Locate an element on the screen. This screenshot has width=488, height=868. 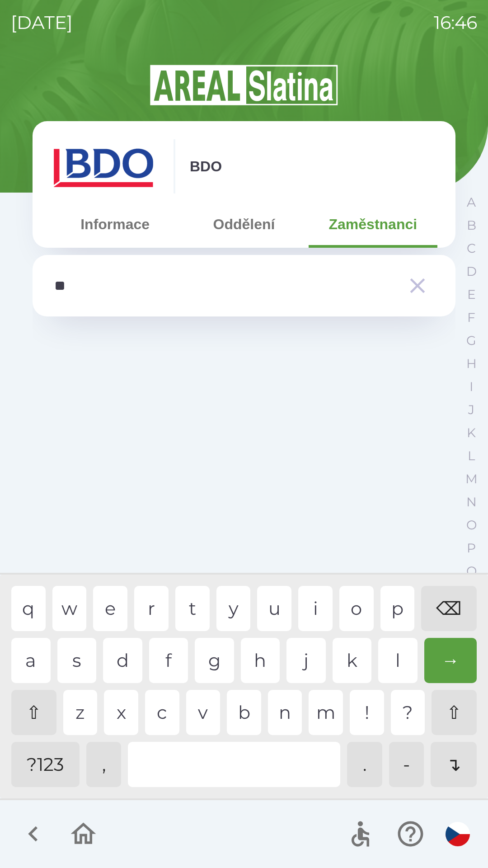
img: ae7449ef-04f1-48ed-85b5-e61960c78b50.png is located at coordinates (105, 166).